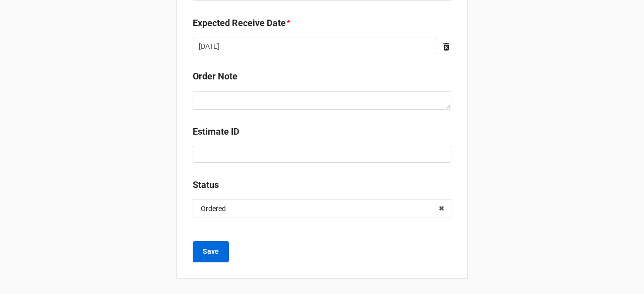  Describe the element at coordinates (211, 252) in the screenshot. I see `button: Save` at that location.